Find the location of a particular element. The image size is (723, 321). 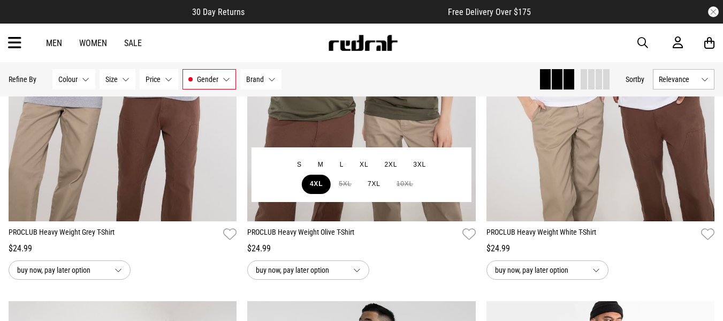

button: 5XL is located at coordinates (345, 184).